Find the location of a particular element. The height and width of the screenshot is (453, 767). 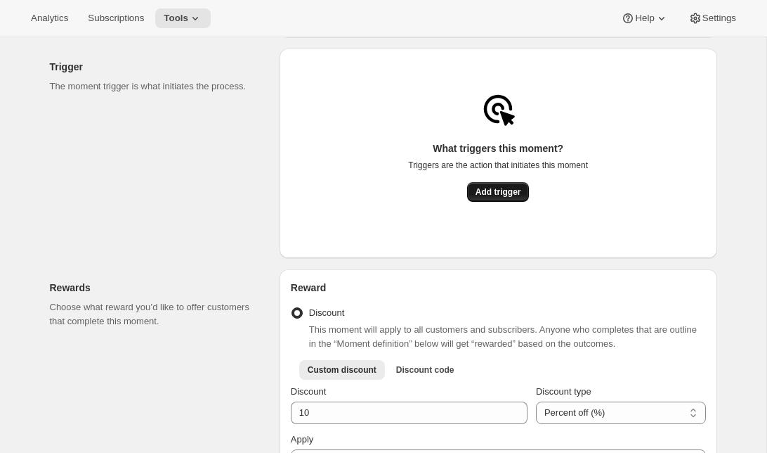

h2: Reward is located at coordinates (498, 287).